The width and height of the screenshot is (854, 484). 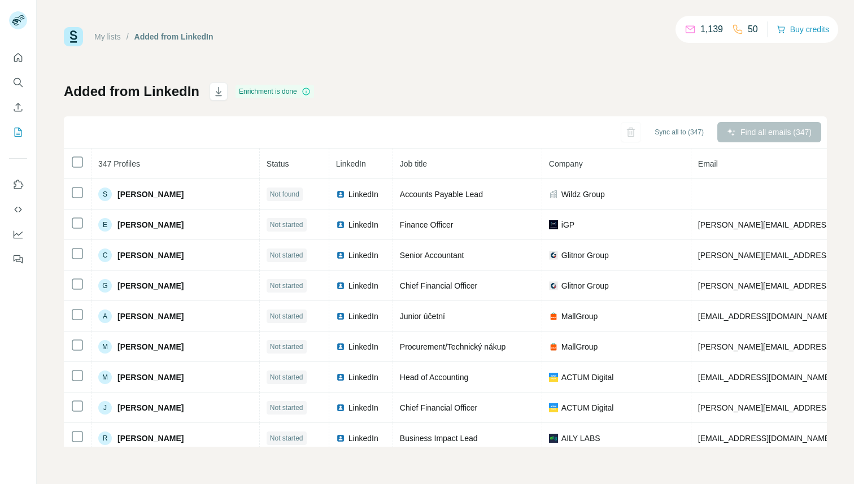 I want to click on p: 50, so click(x=753, y=29).